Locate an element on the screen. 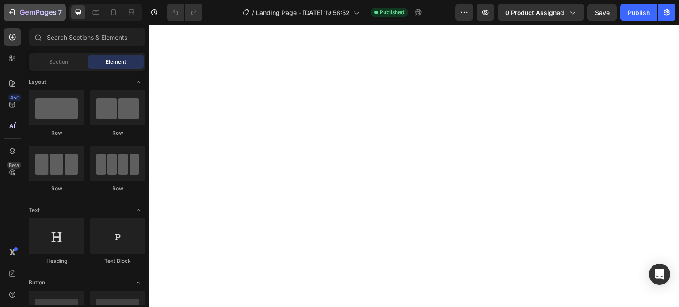 Image resolution: width=679 pixels, height=307 pixels. button: 7 is located at coordinates (34, 12).